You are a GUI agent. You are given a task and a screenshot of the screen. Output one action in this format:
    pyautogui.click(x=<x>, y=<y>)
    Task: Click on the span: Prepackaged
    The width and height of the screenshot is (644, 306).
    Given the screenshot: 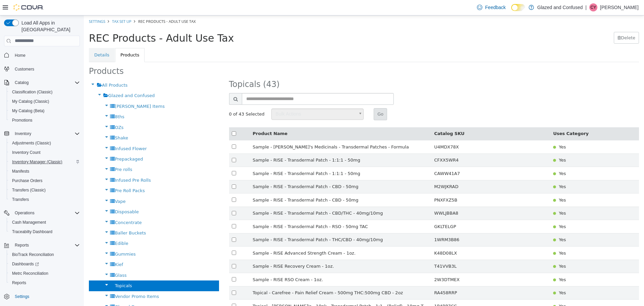 What is the action you would take?
    pyautogui.click(x=45, y=143)
    